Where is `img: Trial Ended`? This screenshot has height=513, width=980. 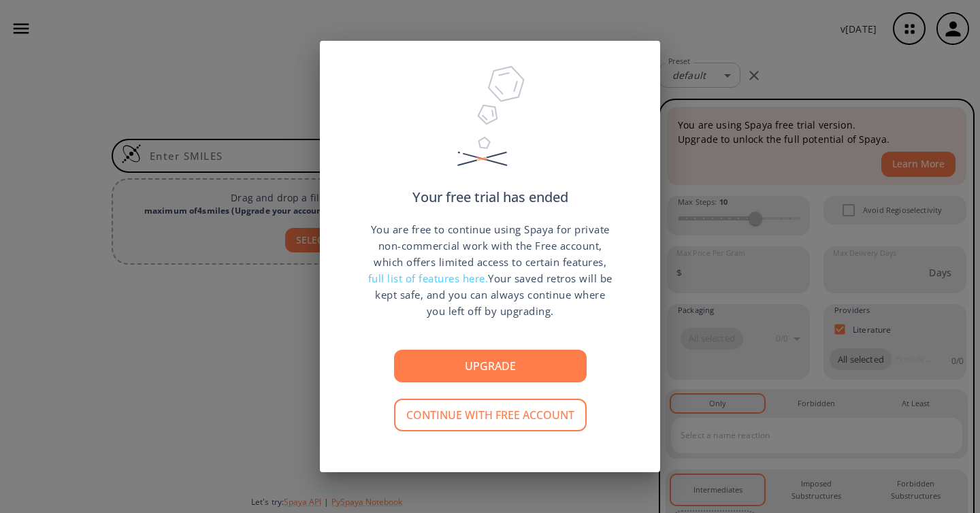 img: Trial Ended is located at coordinates (490, 126).